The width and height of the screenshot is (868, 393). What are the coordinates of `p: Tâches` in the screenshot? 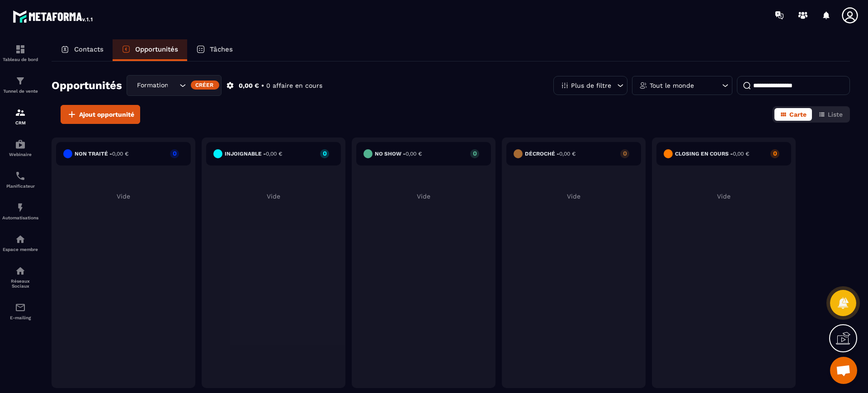 It's located at (221, 50).